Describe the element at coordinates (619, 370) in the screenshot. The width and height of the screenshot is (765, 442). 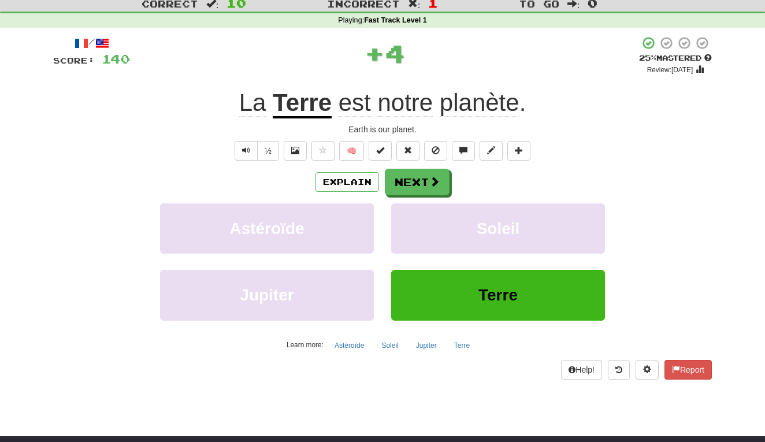
I see `button: Round history (alt+y)` at that location.